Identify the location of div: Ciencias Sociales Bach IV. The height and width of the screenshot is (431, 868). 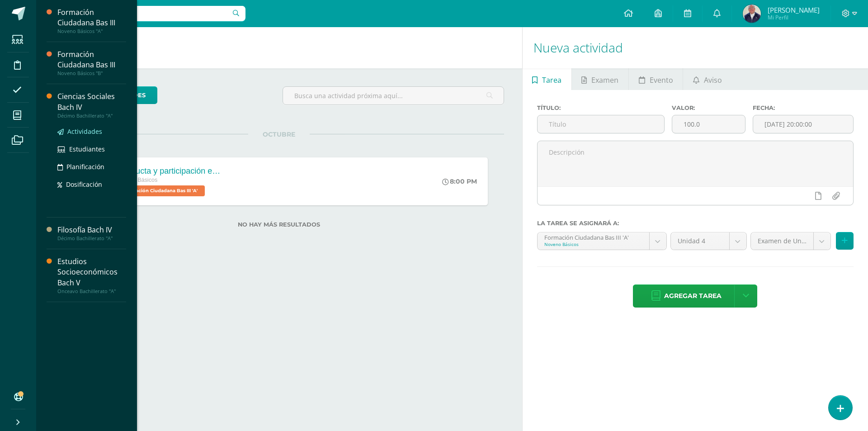
(92, 102).